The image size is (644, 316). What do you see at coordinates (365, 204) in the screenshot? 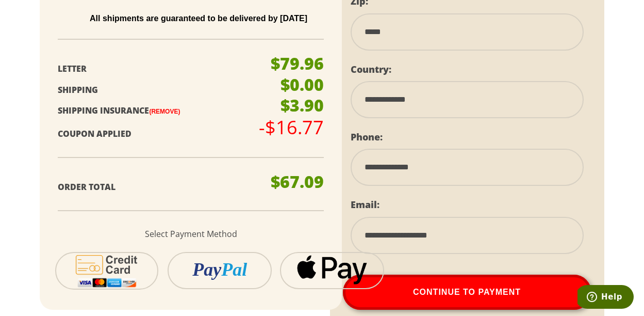
I see `label: Email:` at bounding box center [365, 204].